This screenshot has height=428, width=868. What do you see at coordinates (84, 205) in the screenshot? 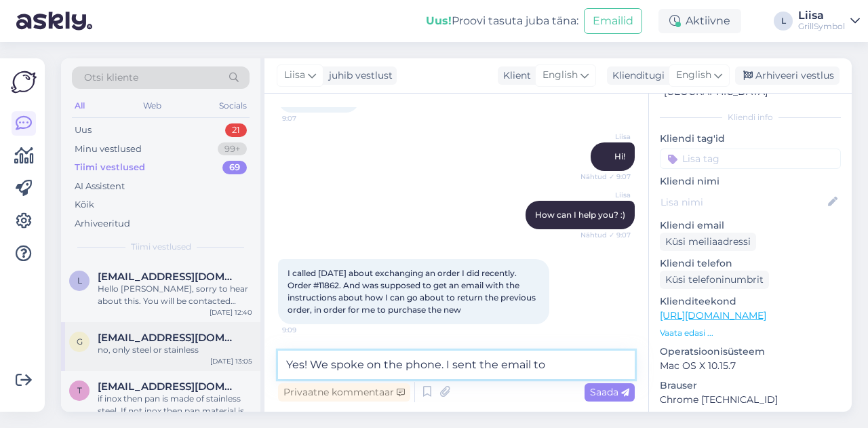
I see `div: Kõik` at bounding box center [84, 205].